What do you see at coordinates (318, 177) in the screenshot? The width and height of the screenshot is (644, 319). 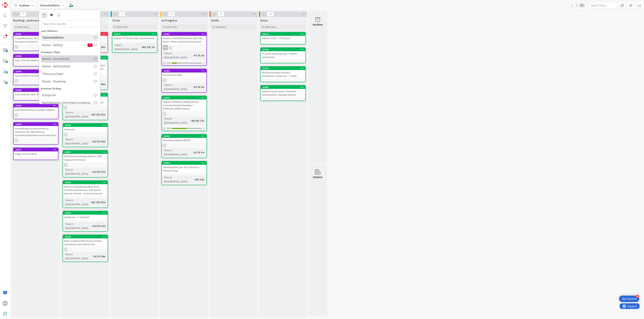 I see `div: Delete` at bounding box center [318, 177].